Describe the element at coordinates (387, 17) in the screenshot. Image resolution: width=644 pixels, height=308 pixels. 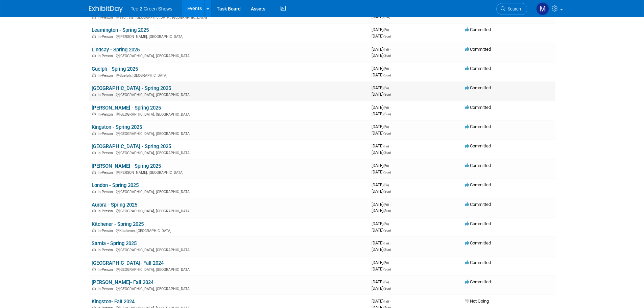
I see `span: (Sat)` at that location.